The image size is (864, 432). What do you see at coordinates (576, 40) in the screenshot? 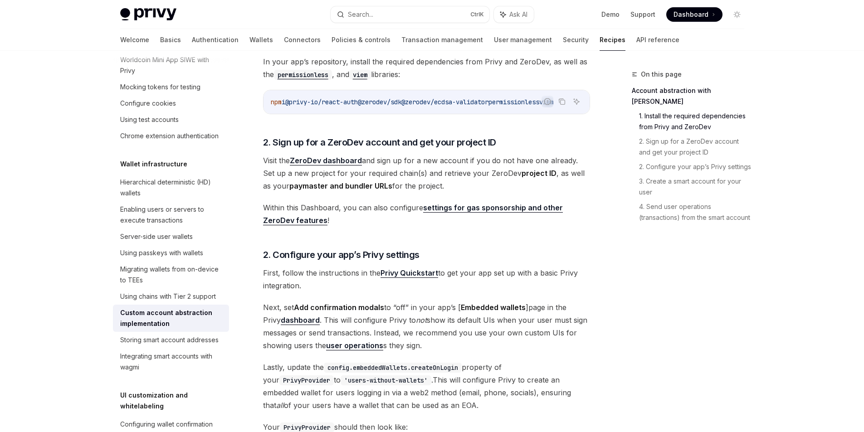
I see `a: Security` at bounding box center [576, 40].